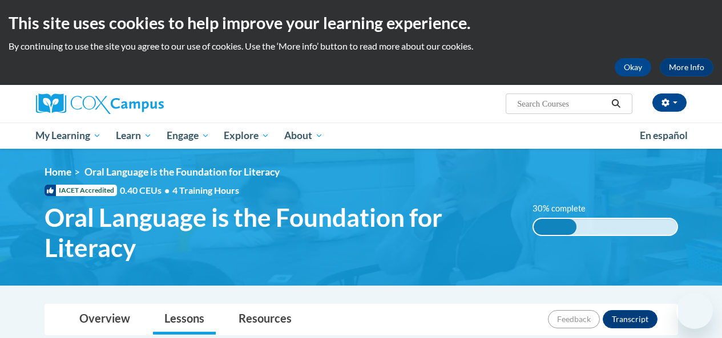 The image size is (722, 338). Describe the element at coordinates (304, 136) in the screenshot. I see `a: About` at that location.